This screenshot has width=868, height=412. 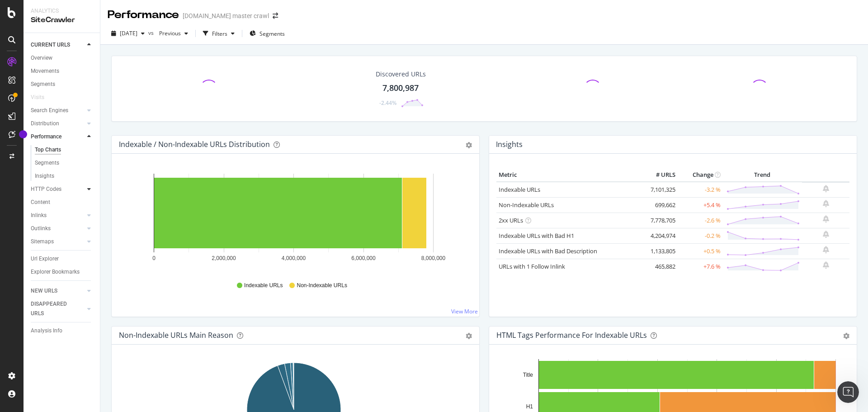 What do you see at coordinates (700, 220) in the screenshot?
I see `td: -2.6 %` at bounding box center [700, 220].